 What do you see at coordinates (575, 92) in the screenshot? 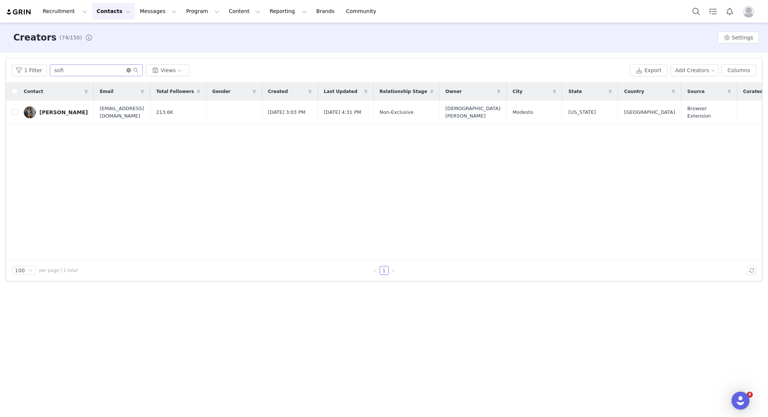
I see `span: State` at bounding box center [575, 92].